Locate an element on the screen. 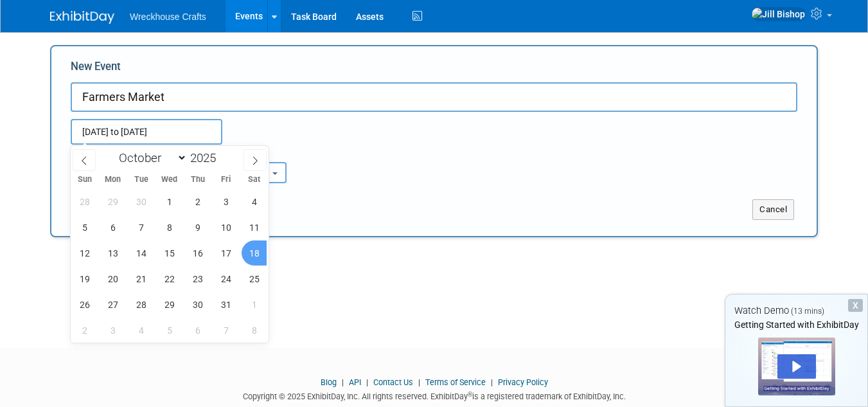 The height and width of the screenshot is (407, 868). div: Watch Demo is located at coordinates (796, 311).